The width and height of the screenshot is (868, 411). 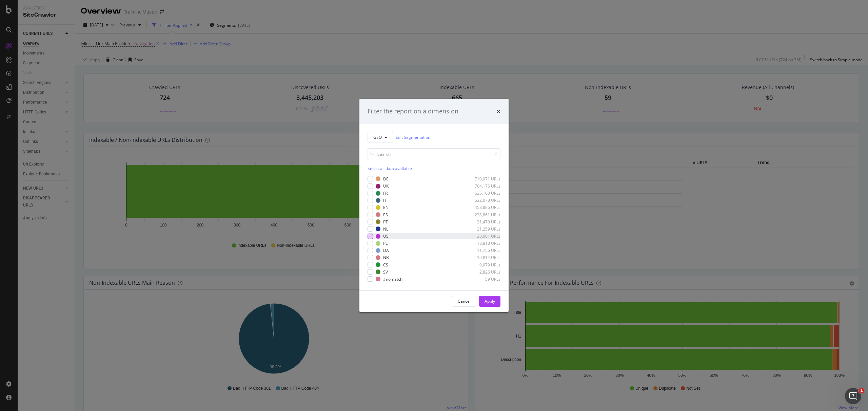 What do you see at coordinates (392, 279) in the screenshot?
I see `div: #nomatch` at bounding box center [392, 279].